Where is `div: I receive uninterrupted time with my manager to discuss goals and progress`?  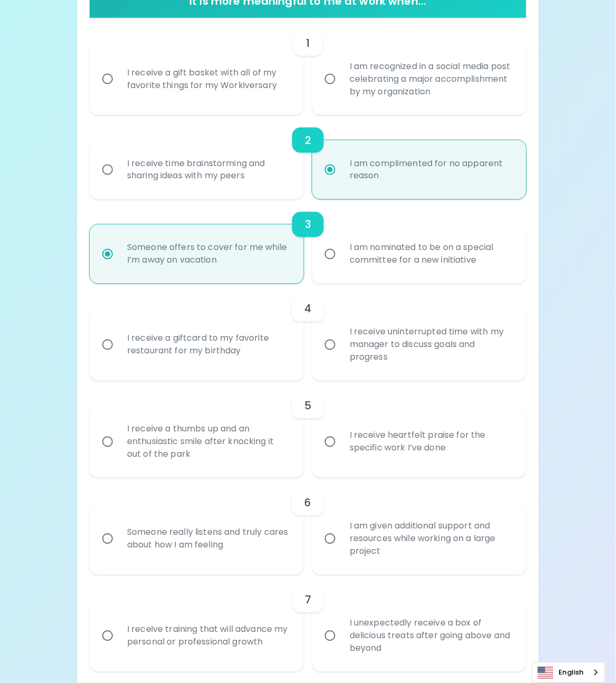
div: I receive uninterrupted time with my manager to discuss goals and progress is located at coordinates (431, 345).